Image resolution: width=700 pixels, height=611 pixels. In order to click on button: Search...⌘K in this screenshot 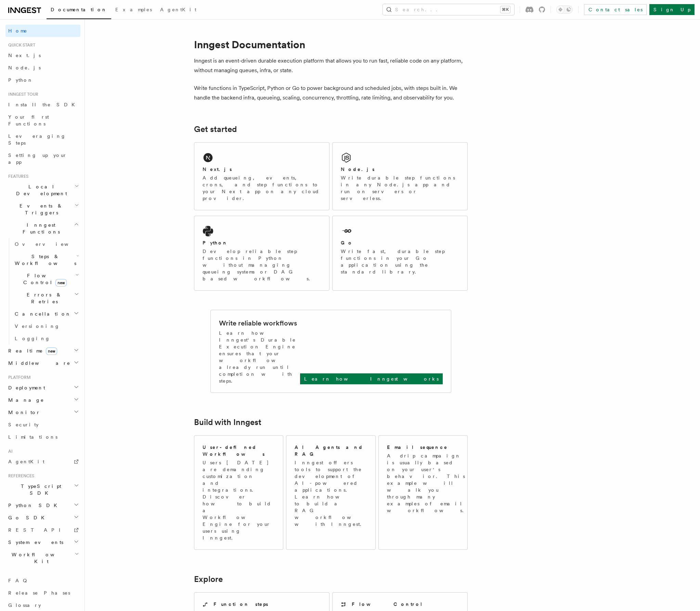, I will do `click(449, 10)`.